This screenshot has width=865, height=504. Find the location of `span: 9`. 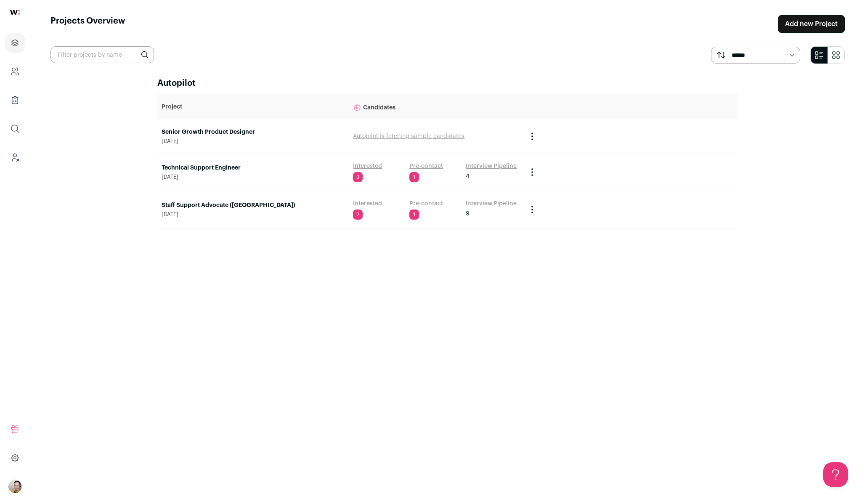

span: 9 is located at coordinates (468, 214).